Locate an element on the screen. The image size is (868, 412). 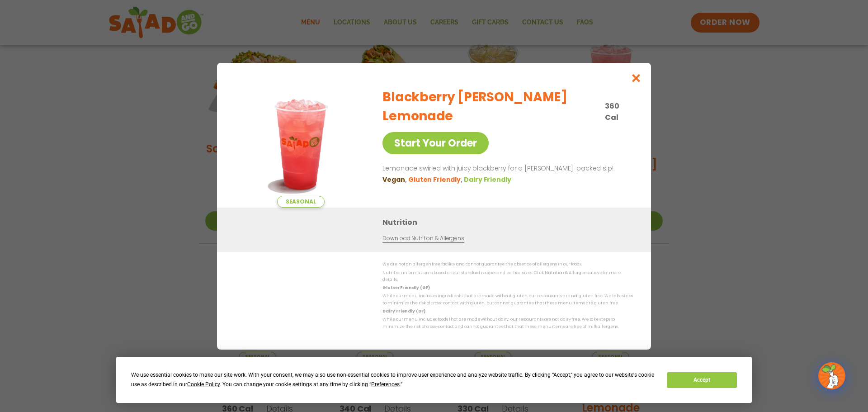
button: Close modal is located at coordinates (636, 78).